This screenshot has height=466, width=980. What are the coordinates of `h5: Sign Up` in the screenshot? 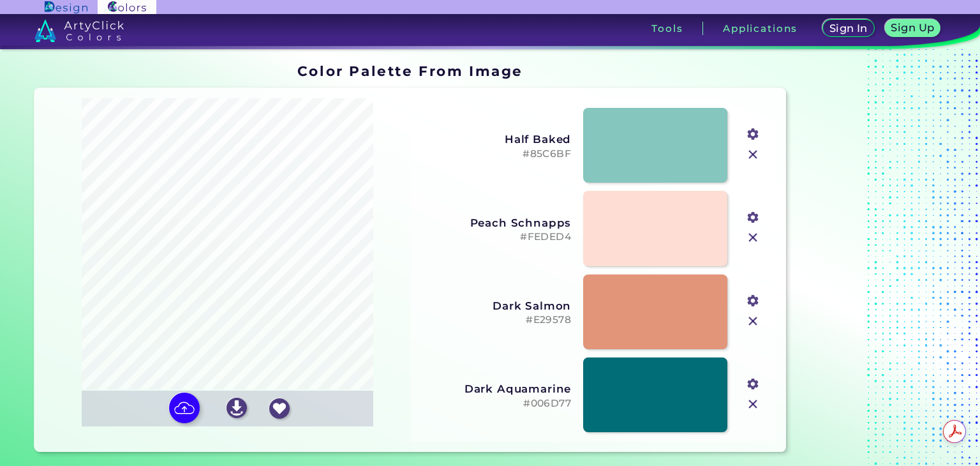 It's located at (912, 27).